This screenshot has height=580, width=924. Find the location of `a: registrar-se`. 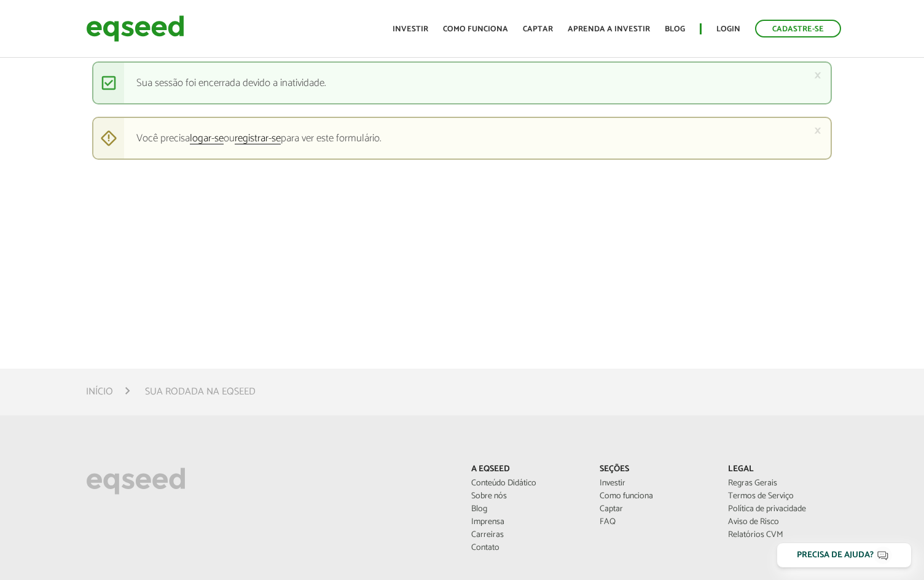

a: registrar-se is located at coordinates (257, 139).